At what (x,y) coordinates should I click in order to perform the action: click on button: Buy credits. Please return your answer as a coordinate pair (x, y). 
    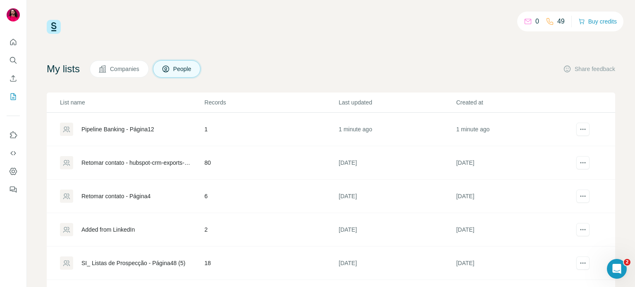
    Looking at the image, I should click on (597, 21).